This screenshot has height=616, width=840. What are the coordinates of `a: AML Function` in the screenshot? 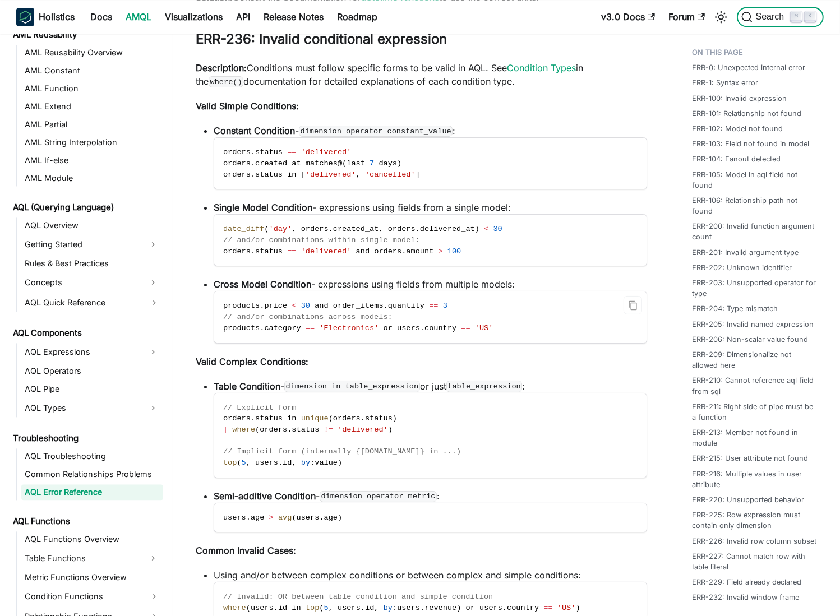 It's located at (92, 88).